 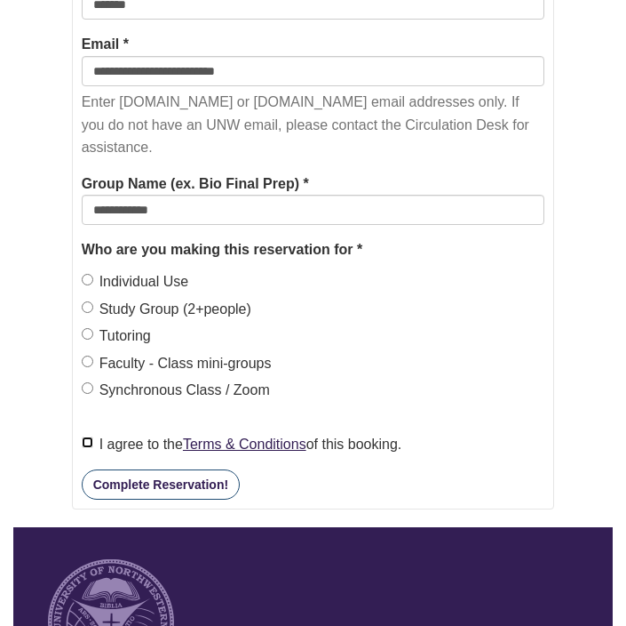 What do you see at coordinates (166, 309) in the screenshot?
I see `label: Study Group (2+people)` at bounding box center [166, 309].